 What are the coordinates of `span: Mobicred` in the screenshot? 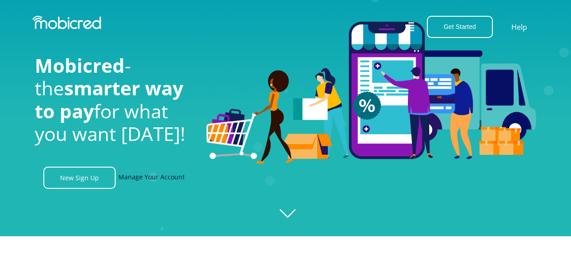 It's located at (79, 65).